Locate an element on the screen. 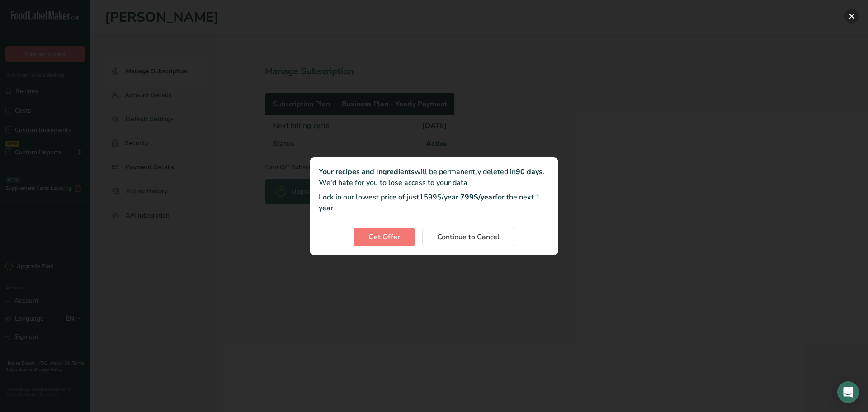 The height and width of the screenshot is (412, 868). button: Continue to Cancel is located at coordinates (469, 237).